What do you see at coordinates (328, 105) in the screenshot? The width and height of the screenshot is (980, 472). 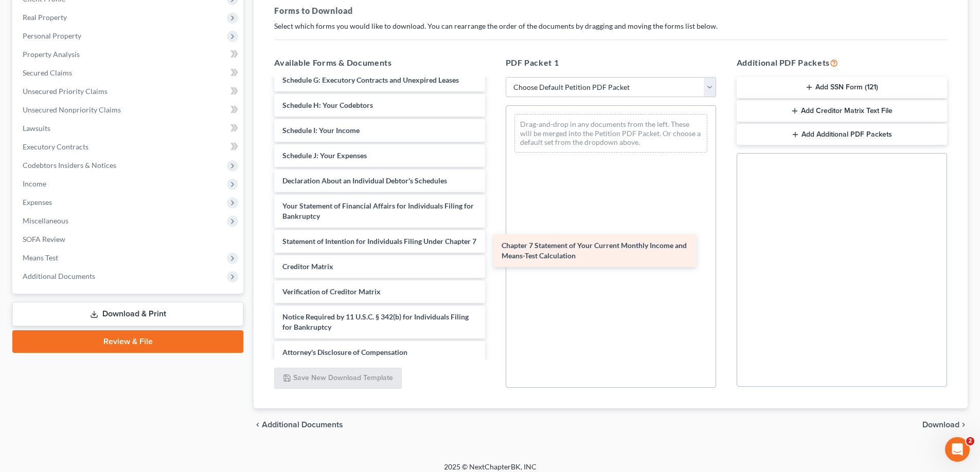 I see `span: Schedule H: Your Codebtors` at bounding box center [328, 105].